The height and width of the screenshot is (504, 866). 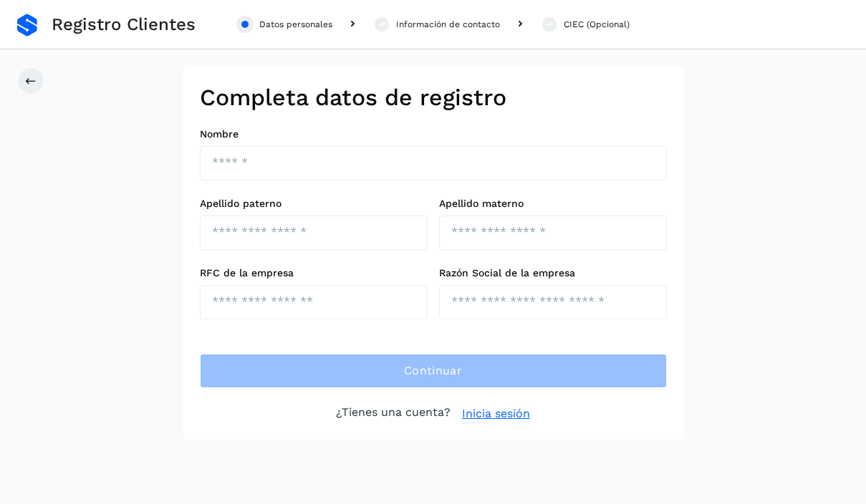 What do you see at coordinates (496, 414) in the screenshot?
I see `a: Inicia sesión` at bounding box center [496, 414].